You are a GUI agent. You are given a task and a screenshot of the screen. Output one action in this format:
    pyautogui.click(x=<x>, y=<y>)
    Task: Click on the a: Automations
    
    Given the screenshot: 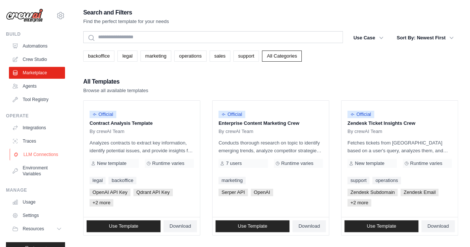 What is the action you would take?
    pyautogui.click(x=37, y=46)
    